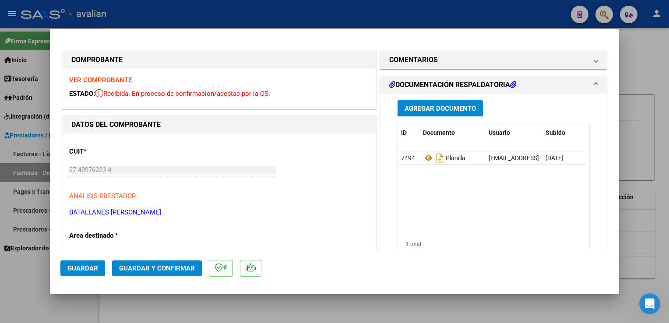 The image size is (669, 323). I want to click on span: Guardar, so click(83, 268).